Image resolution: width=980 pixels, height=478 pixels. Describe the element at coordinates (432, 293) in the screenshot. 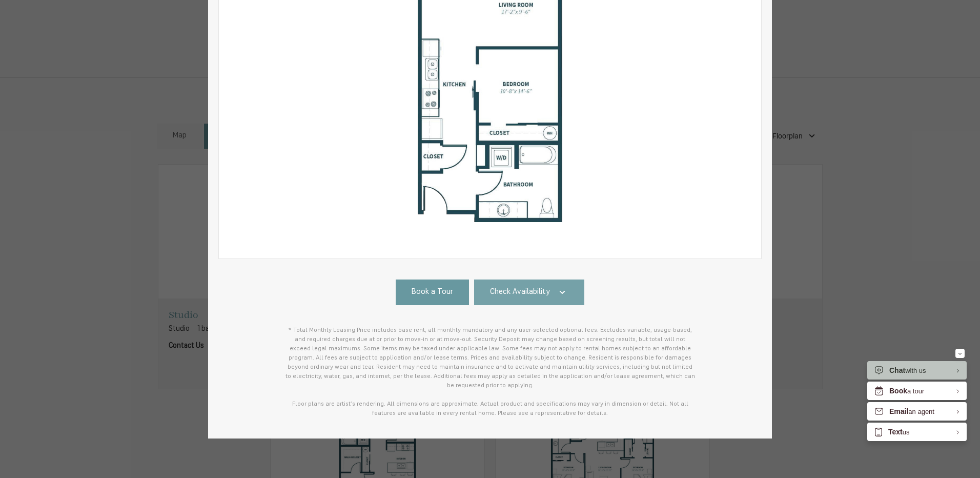

I see `a: Book a Tour` at that location.